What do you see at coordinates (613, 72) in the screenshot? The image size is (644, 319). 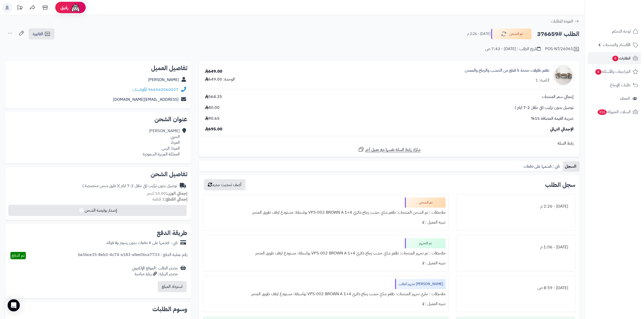 I see `span: المراجعات والأسئلة` at bounding box center [613, 72].